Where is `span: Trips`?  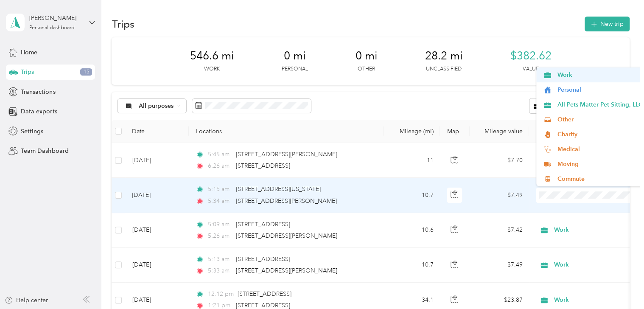 span: Trips is located at coordinates (27, 72).